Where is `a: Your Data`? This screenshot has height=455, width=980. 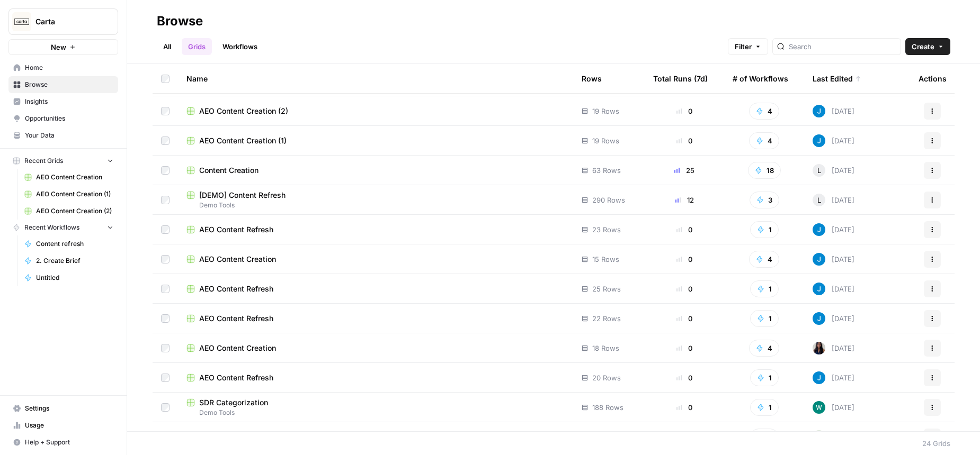 a: Your Data is located at coordinates (63, 136).